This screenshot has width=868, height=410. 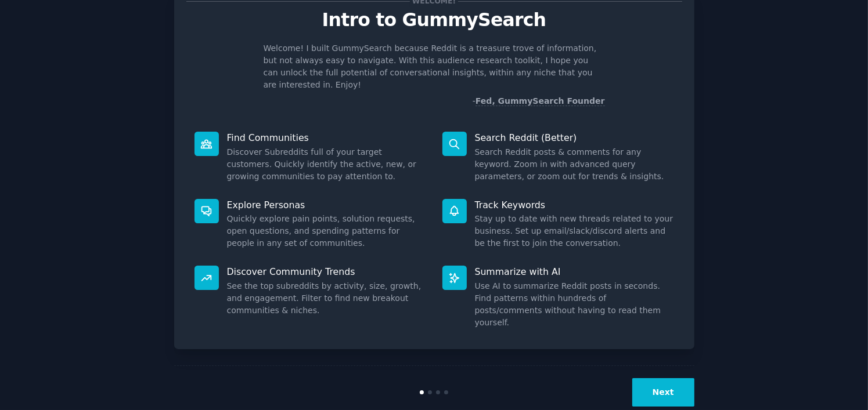 I want to click on p: Search Reddit (Better), so click(x=574, y=138).